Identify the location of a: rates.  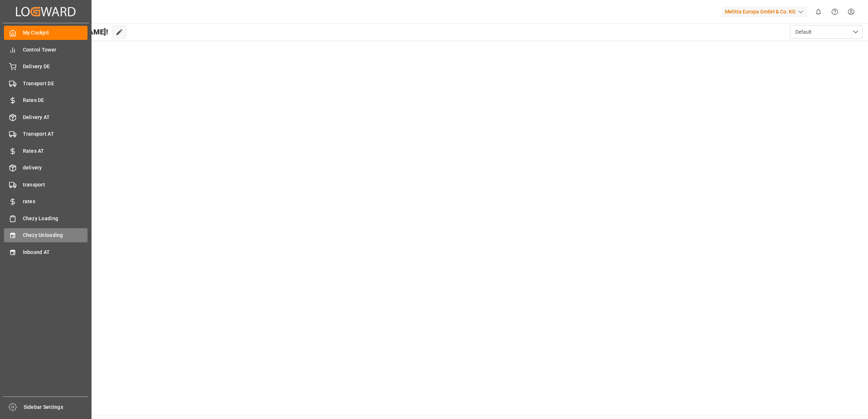
(45, 201).